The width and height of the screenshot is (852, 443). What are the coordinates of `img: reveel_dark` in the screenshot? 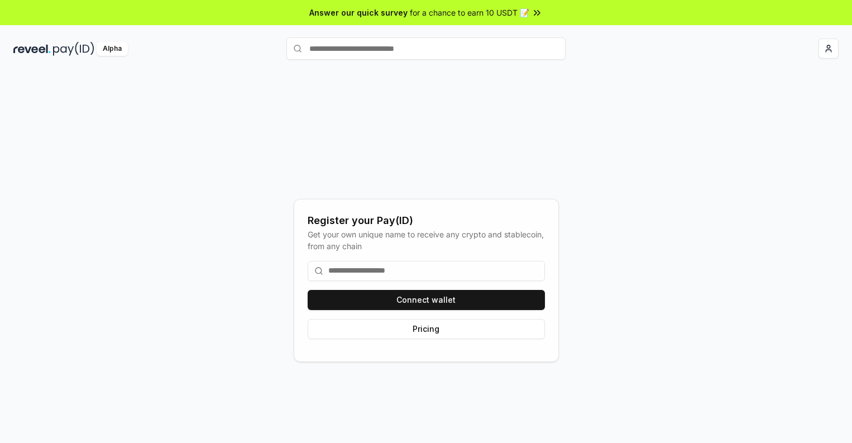 It's located at (32, 49).